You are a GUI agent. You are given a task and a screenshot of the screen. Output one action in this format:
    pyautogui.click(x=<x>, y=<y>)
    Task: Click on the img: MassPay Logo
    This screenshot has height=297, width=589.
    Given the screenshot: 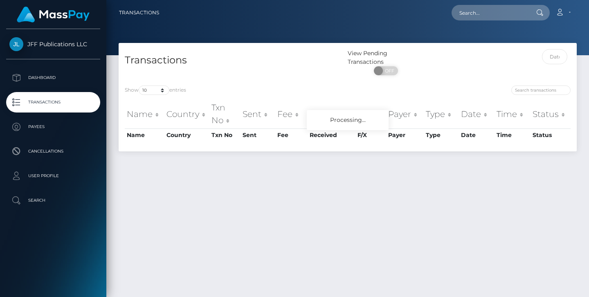 What is the action you would take?
    pyautogui.click(x=53, y=14)
    